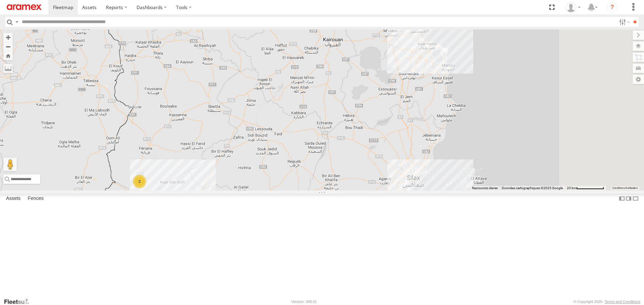  What do you see at coordinates (571, 188) in the screenshot?
I see `span: 20 km` at bounding box center [571, 188].